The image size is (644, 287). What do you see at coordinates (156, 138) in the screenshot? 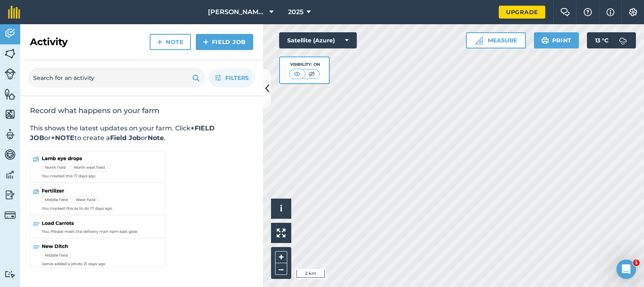
I see `strong: Note` at bounding box center [156, 138].